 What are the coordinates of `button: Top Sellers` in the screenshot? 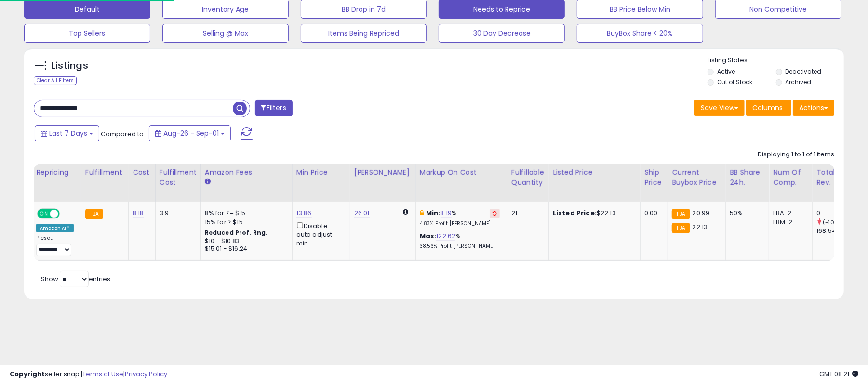 It's located at (87, 33).